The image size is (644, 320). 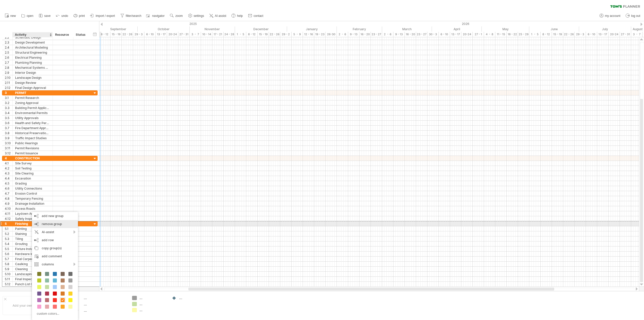 What do you see at coordinates (8, 158) in the screenshot?
I see `div: 4` at bounding box center [8, 158].